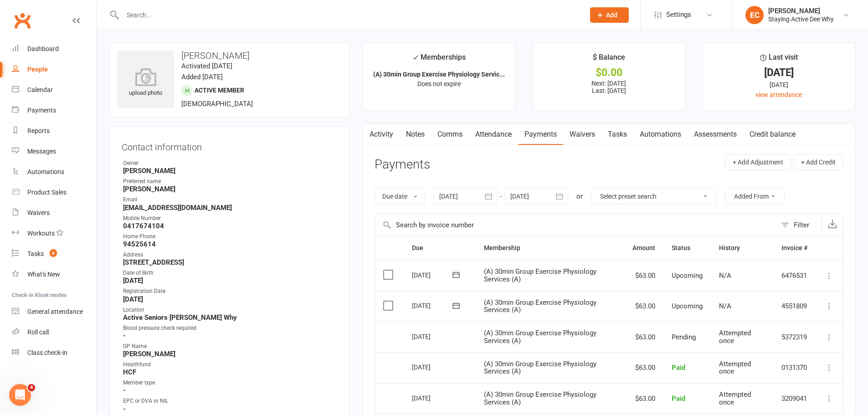 This screenshot has width=868, height=415. I want to click on td: 4551809, so click(794, 306).